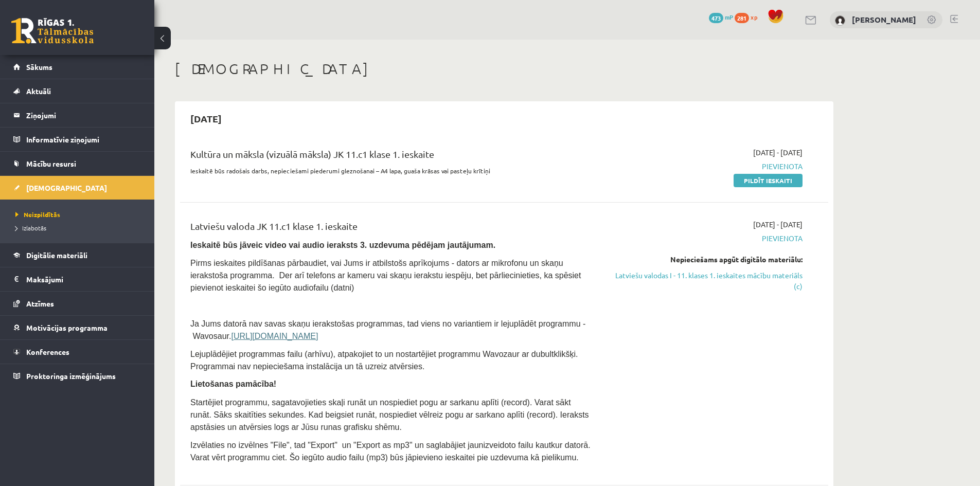  I want to click on span: 281, so click(741, 18).